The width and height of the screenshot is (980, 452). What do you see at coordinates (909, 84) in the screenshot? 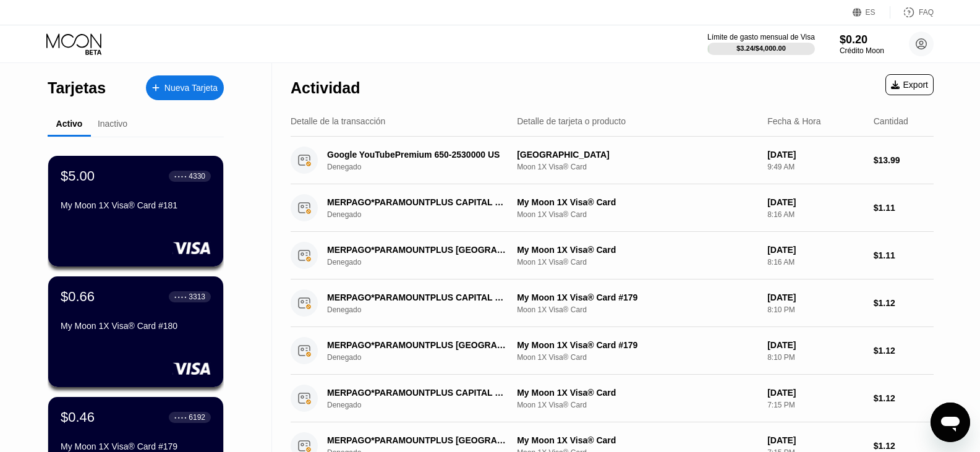
I see `div: Export` at bounding box center [909, 84].